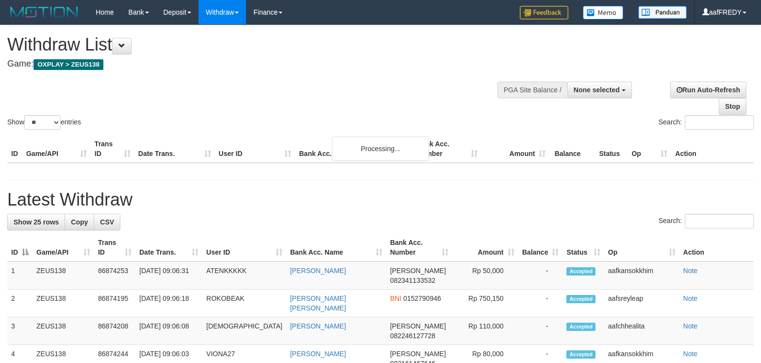  I want to click on select: Showentries, so click(42, 122).